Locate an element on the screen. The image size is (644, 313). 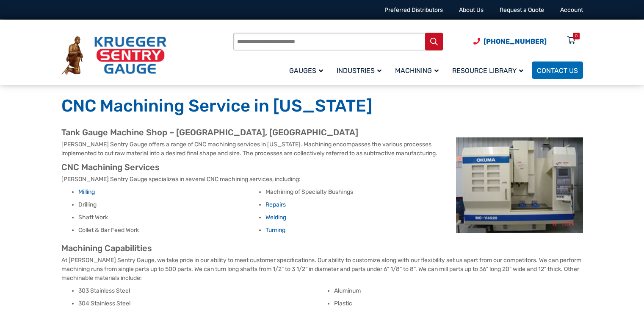
a: Gauges is located at coordinates (308, 70).